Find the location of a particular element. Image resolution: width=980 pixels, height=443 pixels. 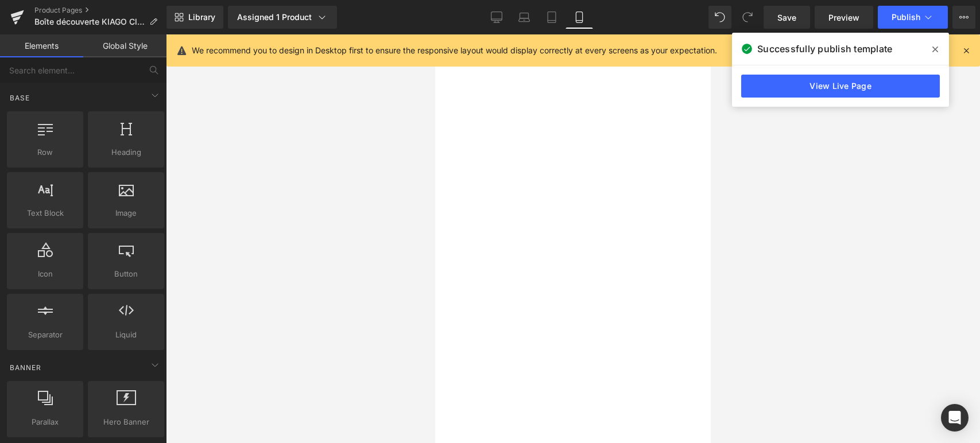

span: Row is located at coordinates (45, 152).